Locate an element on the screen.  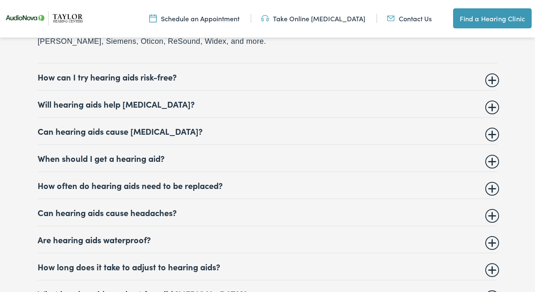
summary: Are hearing aids waterproof? is located at coordinates (267, 240).